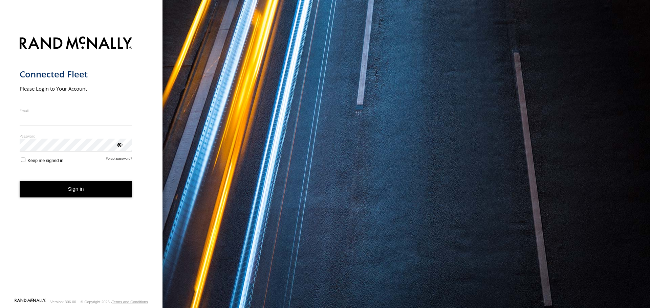  Describe the element at coordinates (23, 160) in the screenshot. I see `input: Keep me signed in` at that location.